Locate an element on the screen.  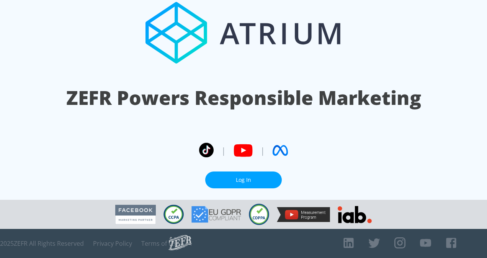
h1: ZEFR Powers Responsible Marketing is located at coordinates (244, 98).